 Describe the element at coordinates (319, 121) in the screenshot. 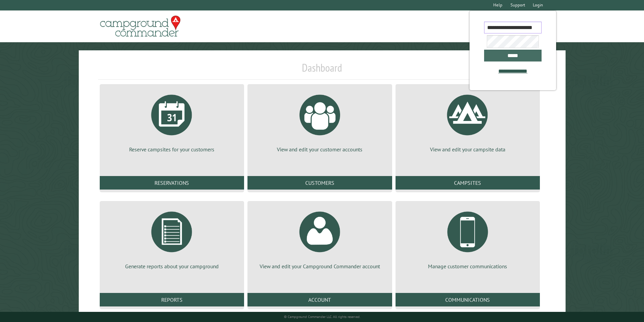

I see `a: View and edit your customer accounts` at that location.